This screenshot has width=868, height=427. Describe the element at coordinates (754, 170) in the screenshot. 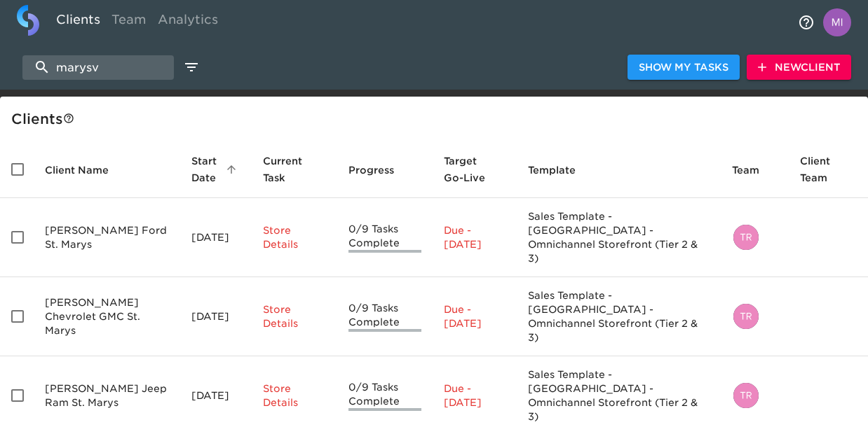

I see `span: Team` at that location.